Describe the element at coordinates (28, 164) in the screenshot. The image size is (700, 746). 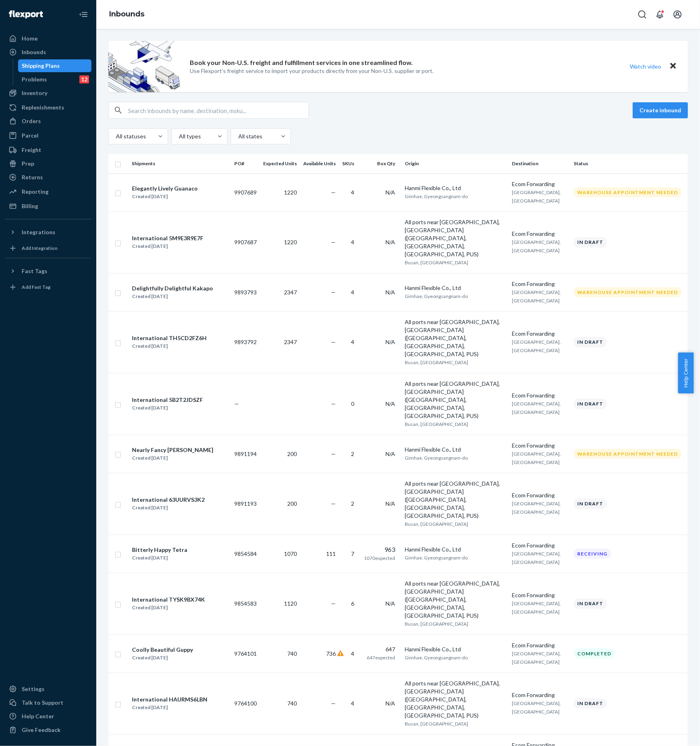
I see `div: Prep` at that location.